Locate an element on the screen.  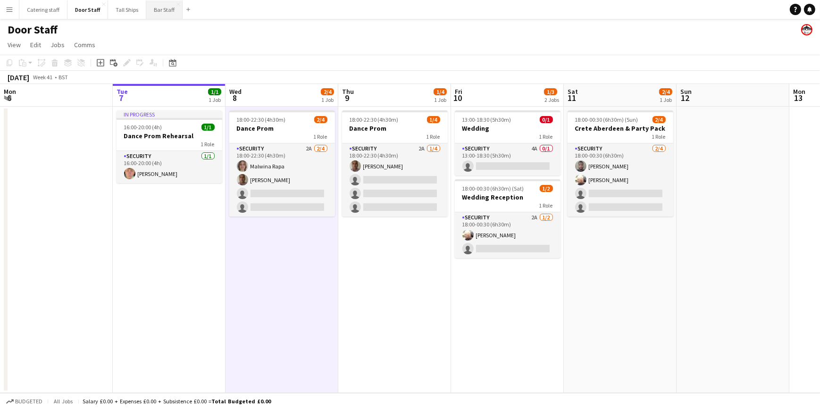
span: 0/1 is located at coordinates (546, 119).